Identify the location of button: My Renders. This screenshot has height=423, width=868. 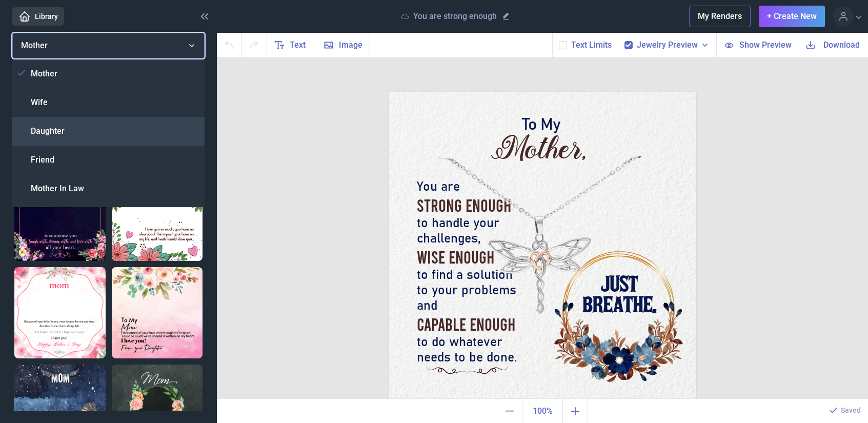
(720, 17).